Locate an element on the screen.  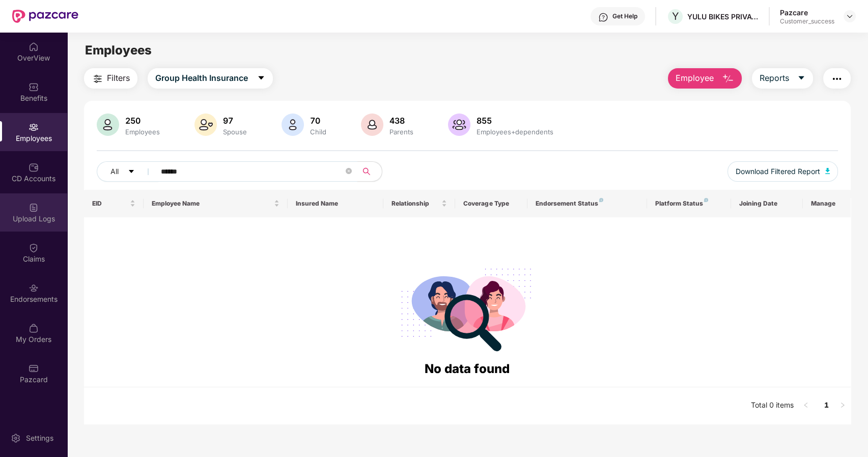
div: Employees is located at coordinates (143, 132).